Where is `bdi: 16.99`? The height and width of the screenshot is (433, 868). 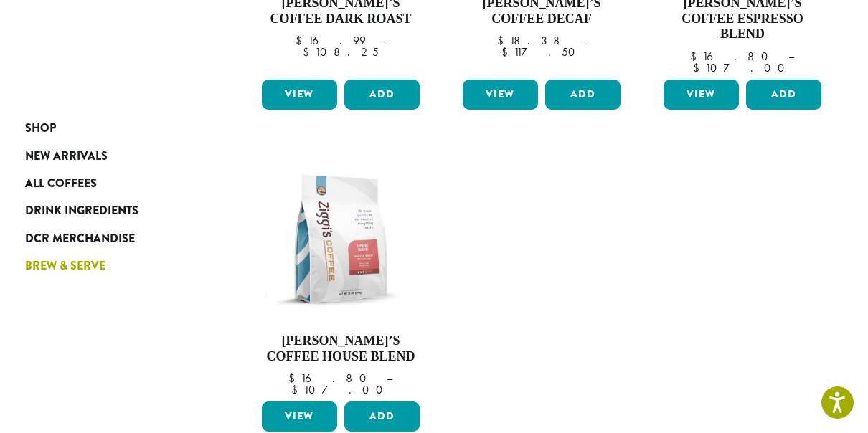
bdi: 16.99 is located at coordinates (331, 40).